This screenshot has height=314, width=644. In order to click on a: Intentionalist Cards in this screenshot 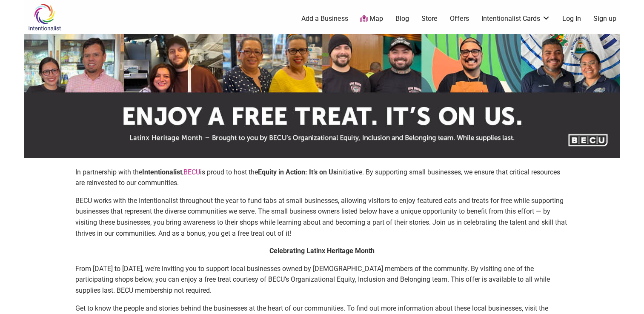, I will do `click(516, 19)`.